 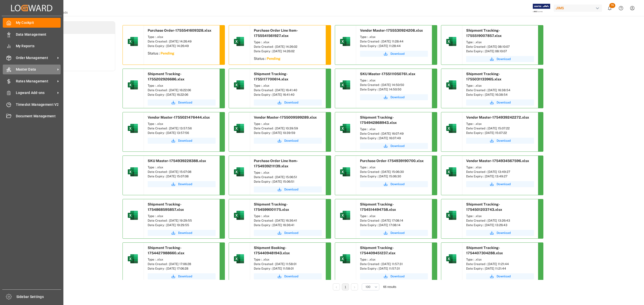 What do you see at coordinates (166, 76) in the screenshot?
I see `span: Shipment Tracking-1755202926686.xlsx` at bounding box center [166, 76].